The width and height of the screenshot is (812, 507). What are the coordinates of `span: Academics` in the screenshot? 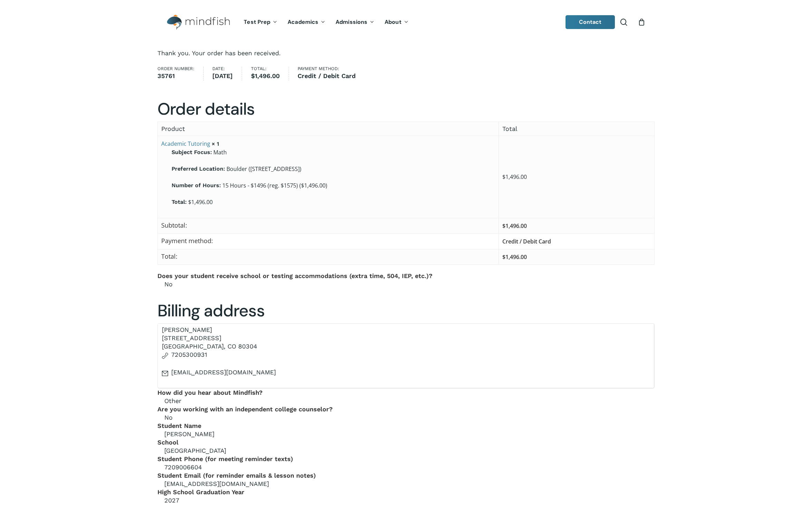 It's located at (303, 22).